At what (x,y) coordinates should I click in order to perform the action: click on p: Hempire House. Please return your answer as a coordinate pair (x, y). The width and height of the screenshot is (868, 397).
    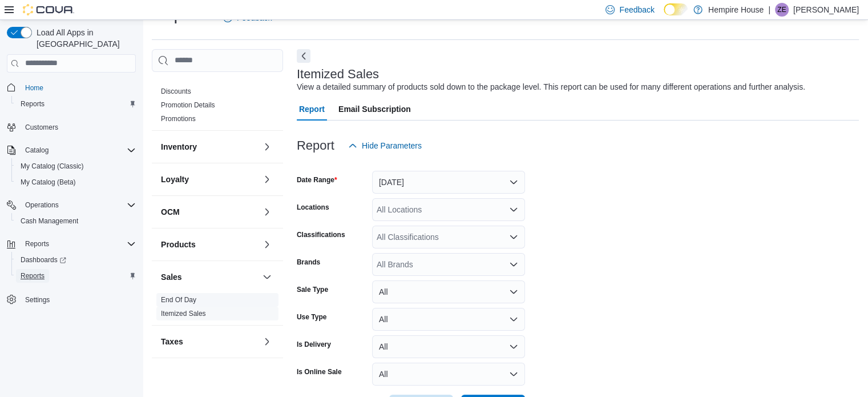
    Looking at the image, I should click on (736, 9).